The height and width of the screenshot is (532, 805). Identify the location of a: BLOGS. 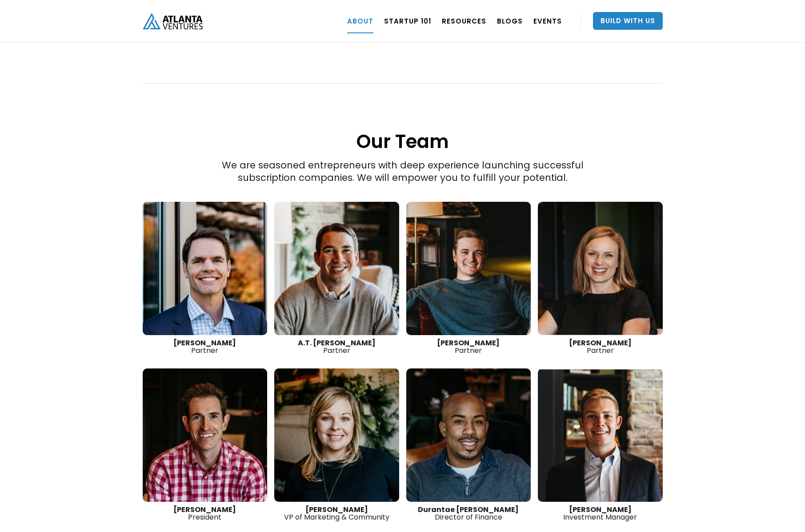
(510, 21).